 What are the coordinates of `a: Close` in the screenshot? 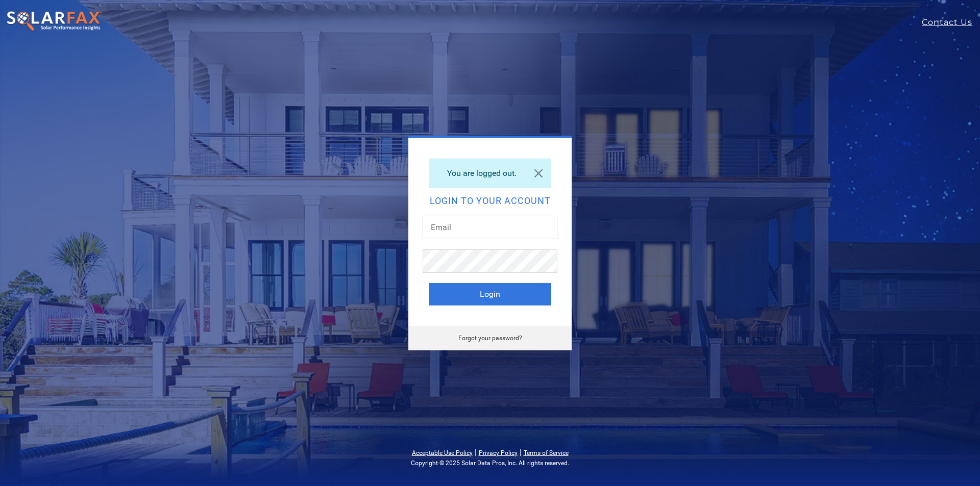 It's located at (538, 174).